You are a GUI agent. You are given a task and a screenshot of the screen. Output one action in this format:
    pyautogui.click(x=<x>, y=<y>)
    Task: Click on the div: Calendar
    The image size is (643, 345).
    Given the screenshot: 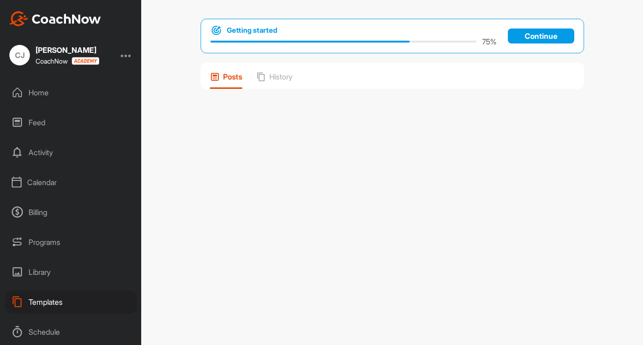 What is the action you would take?
    pyautogui.click(x=71, y=182)
    